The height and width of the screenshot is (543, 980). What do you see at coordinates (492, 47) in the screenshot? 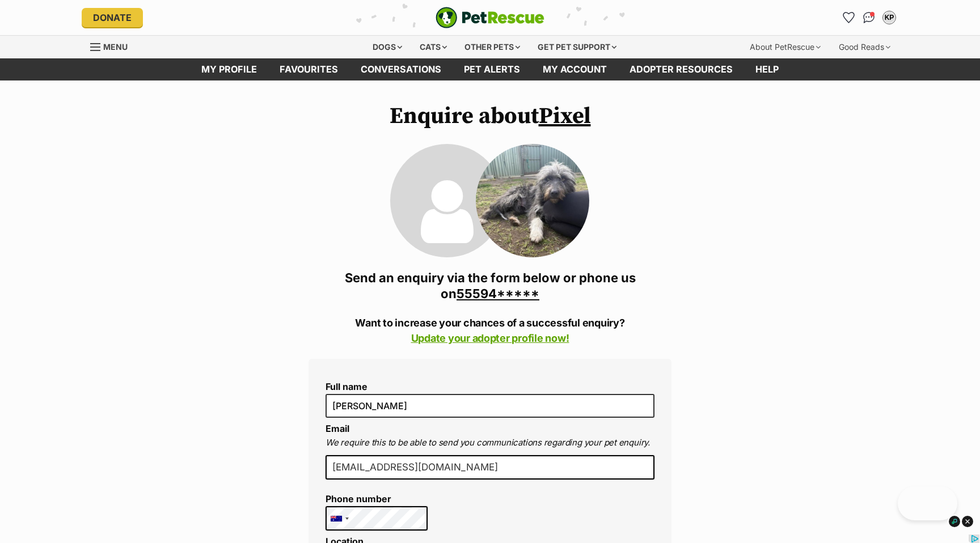
I see `div: Other pets` at bounding box center [492, 47].